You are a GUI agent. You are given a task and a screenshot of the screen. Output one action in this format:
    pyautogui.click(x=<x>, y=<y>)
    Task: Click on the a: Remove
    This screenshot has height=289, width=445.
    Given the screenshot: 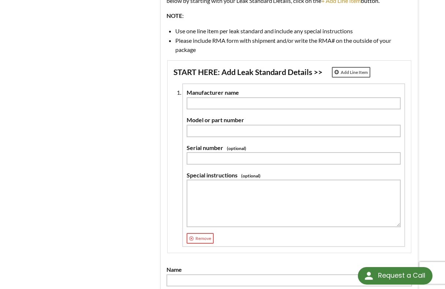 What is the action you would take?
    pyautogui.click(x=200, y=238)
    